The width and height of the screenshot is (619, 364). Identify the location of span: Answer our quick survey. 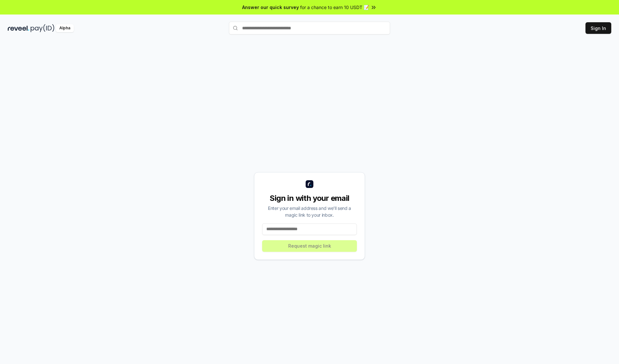
(270, 7).